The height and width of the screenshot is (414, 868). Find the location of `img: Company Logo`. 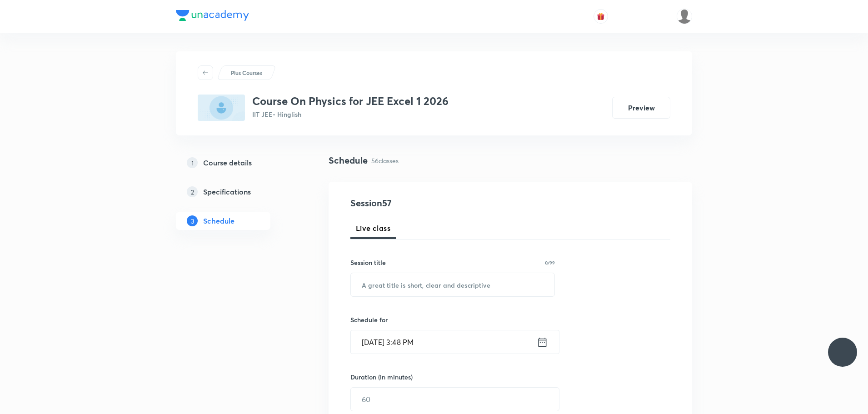

img: Company Logo is located at coordinates (212, 15).